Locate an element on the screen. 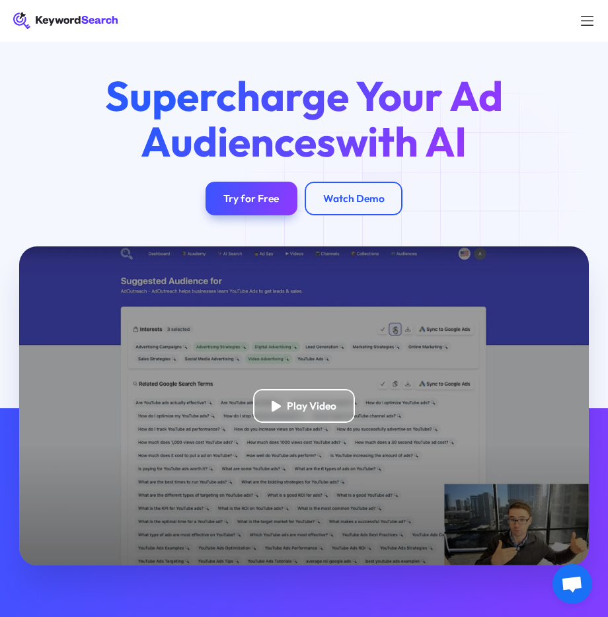 The width and height of the screenshot is (608, 617). span: with AI is located at coordinates (401, 141).